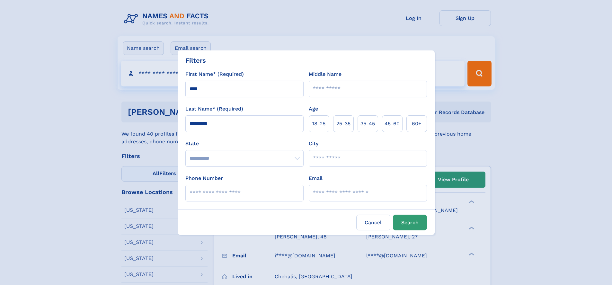 The image size is (612, 285). What do you see at coordinates (368, 124) in the screenshot?
I see `span: 35‑45` at bounding box center [368, 124].